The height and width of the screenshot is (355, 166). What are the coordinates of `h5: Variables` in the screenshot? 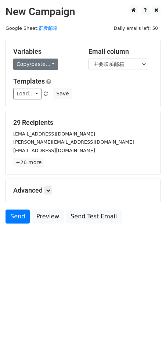 It's located at (45, 51).